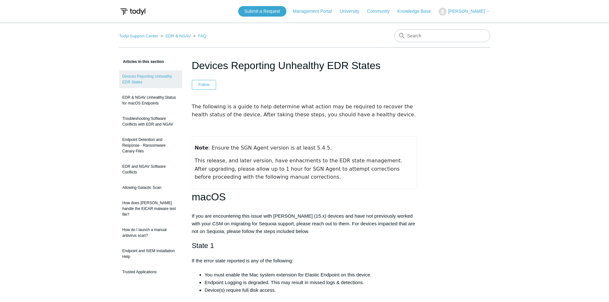  I want to click on a: Trusted Applications, so click(151, 272).